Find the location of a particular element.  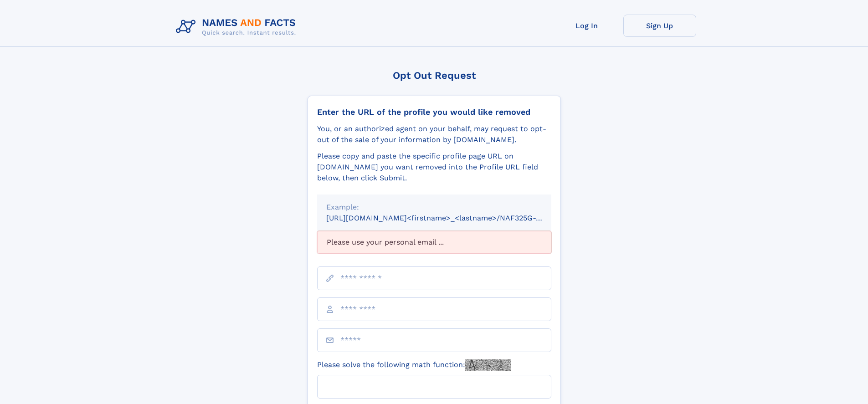

div: You, or an authorized agent on your behalf, may request to opt-out of the sale of your informatio... is located at coordinates (434, 134).